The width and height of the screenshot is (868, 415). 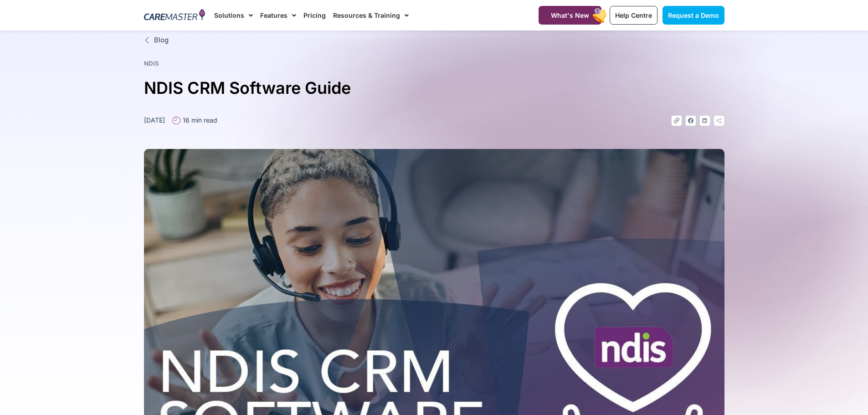 I want to click on a: Blog, so click(x=434, y=40).